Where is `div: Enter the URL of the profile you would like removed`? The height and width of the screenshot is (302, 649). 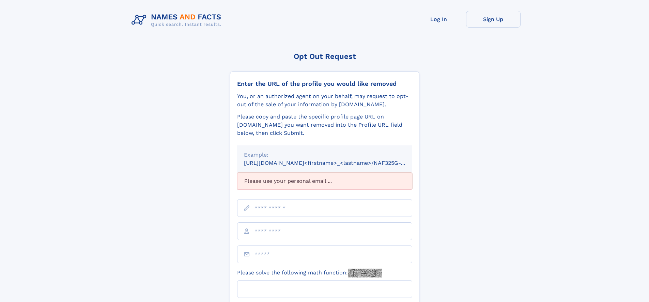
div: Enter the URL of the profile you would like removed is located at coordinates (325, 84).